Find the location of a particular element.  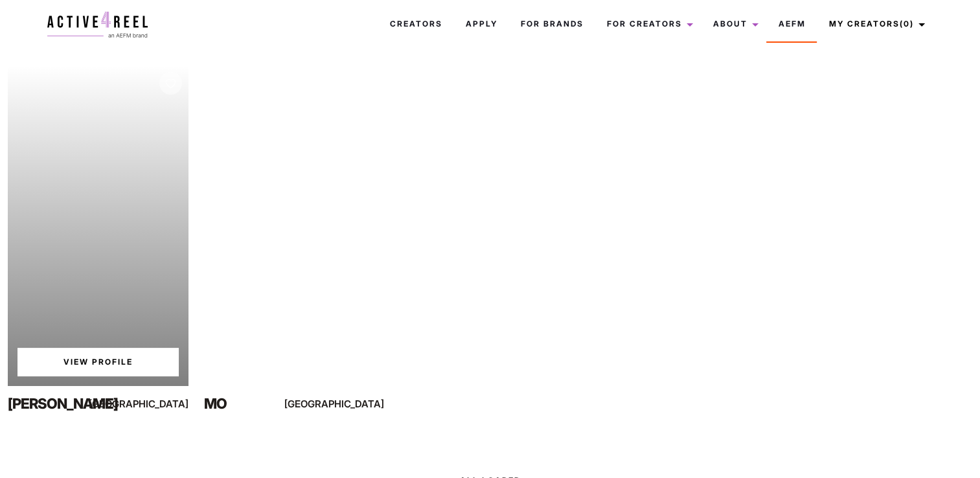

a: Creators is located at coordinates (415, 24).